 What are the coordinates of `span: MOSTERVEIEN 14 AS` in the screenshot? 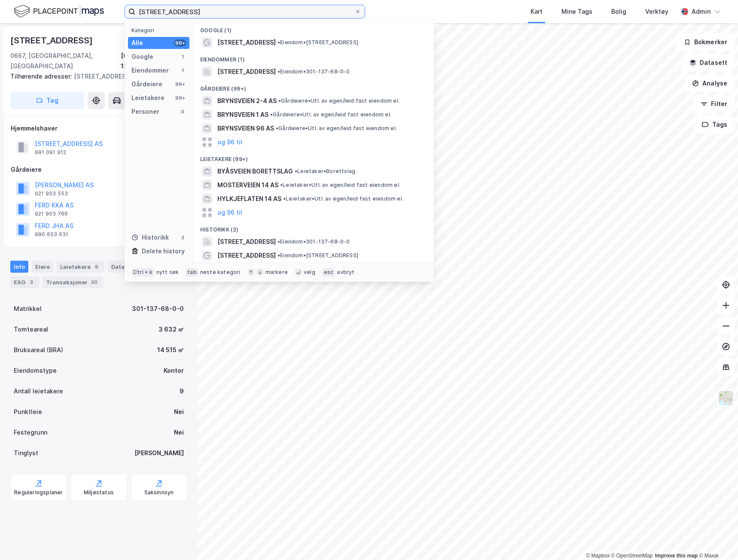 It's located at (248, 185).